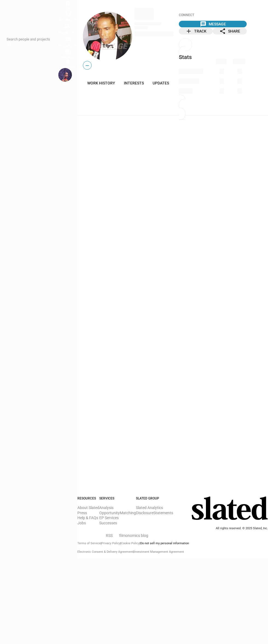  What do you see at coordinates (67, 26) in the screenshot?
I see `mat-icon: people` at bounding box center [67, 26].